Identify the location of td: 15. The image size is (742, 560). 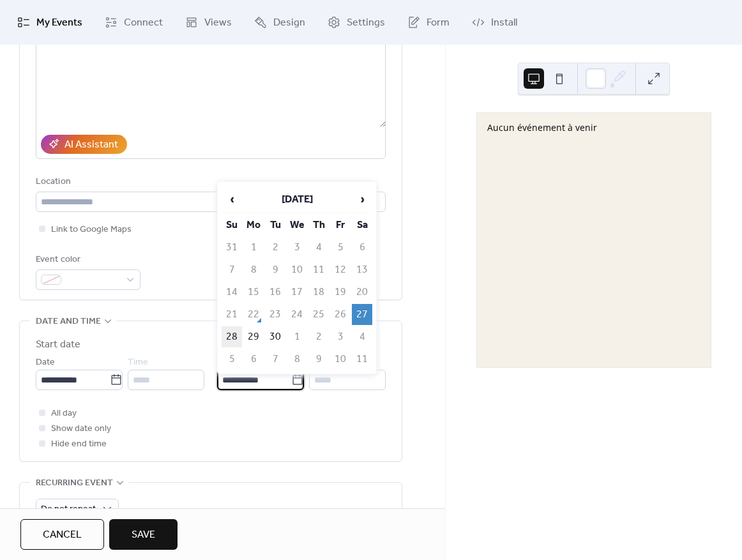
(253, 291).